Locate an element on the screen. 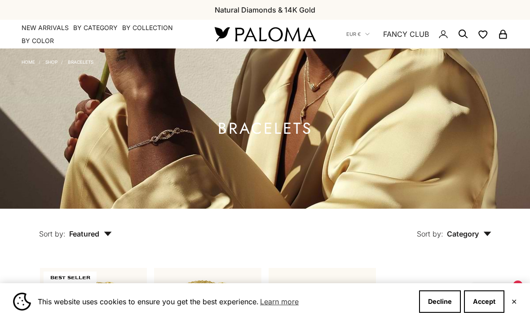  nav: Primary navigation is located at coordinates (107, 34).